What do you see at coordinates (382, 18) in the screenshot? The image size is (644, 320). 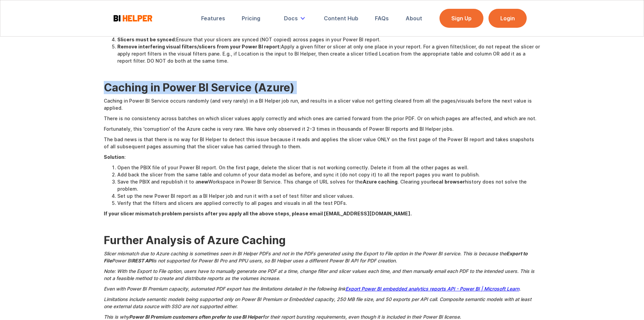 I see `div: FAQs` at bounding box center [382, 18].